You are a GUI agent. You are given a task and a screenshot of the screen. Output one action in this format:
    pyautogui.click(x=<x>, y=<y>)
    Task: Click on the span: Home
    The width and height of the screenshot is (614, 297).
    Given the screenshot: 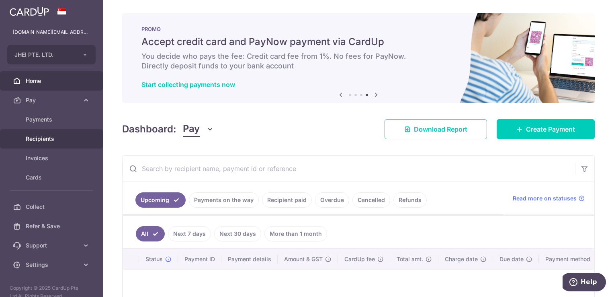 What is the action you would take?
    pyautogui.click(x=52, y=81)
    